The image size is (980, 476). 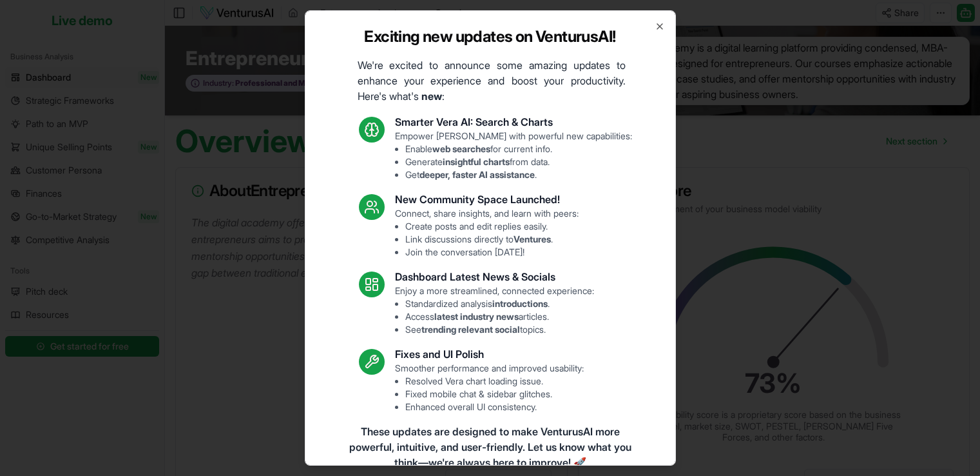 I want to click on strong: Ventures, so click(x=532, y=239).